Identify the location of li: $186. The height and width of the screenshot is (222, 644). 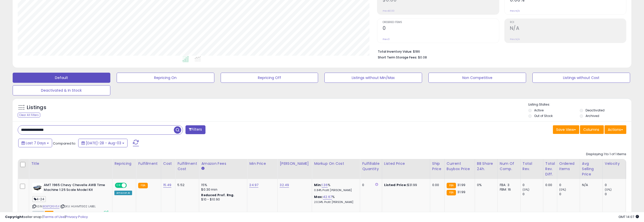
(500, 51).